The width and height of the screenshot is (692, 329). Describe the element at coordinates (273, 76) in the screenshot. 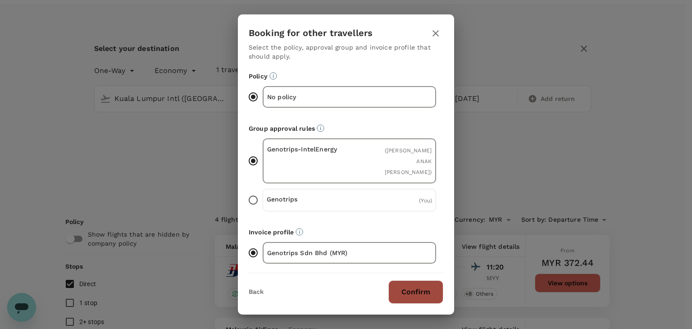

I see `svg: Booking restrictions are based on the selected travel policy.` at that location.